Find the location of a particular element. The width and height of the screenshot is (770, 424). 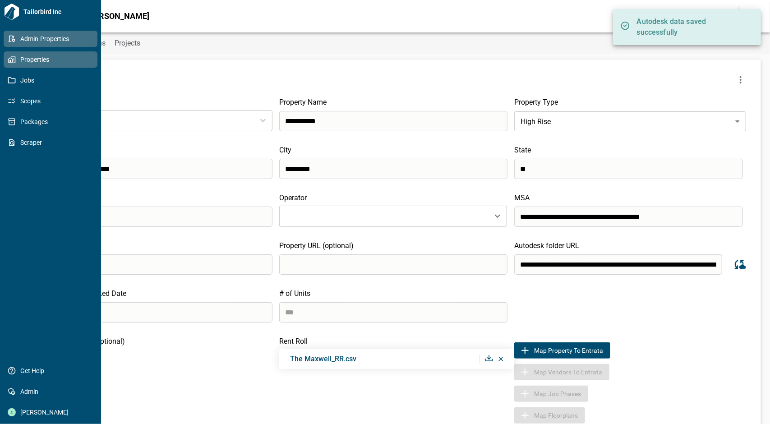

p: Autodesk data saved successfully is located at coordinates (691, 27).